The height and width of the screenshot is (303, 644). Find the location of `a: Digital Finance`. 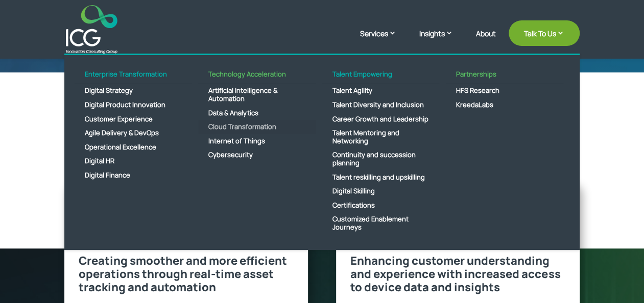

a: Digital Finance is located at coordinates (134, 175).